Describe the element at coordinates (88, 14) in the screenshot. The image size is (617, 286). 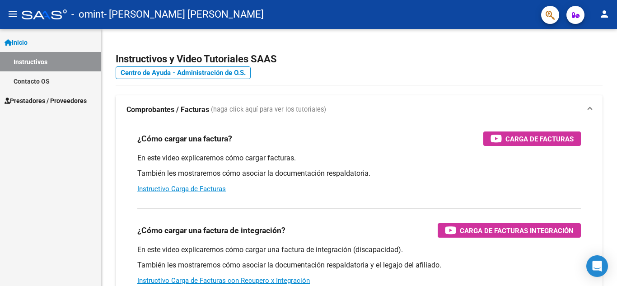
I see `span: - omint` at that location.